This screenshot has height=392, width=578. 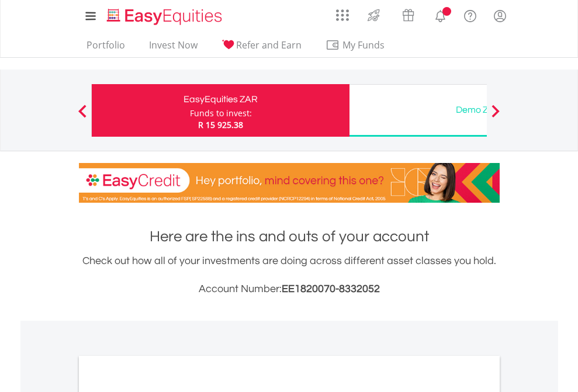 What do you see at coordinates (408, 13) in the screenshot?
I see `a: Vouchers` at bounding box center [408, 13].